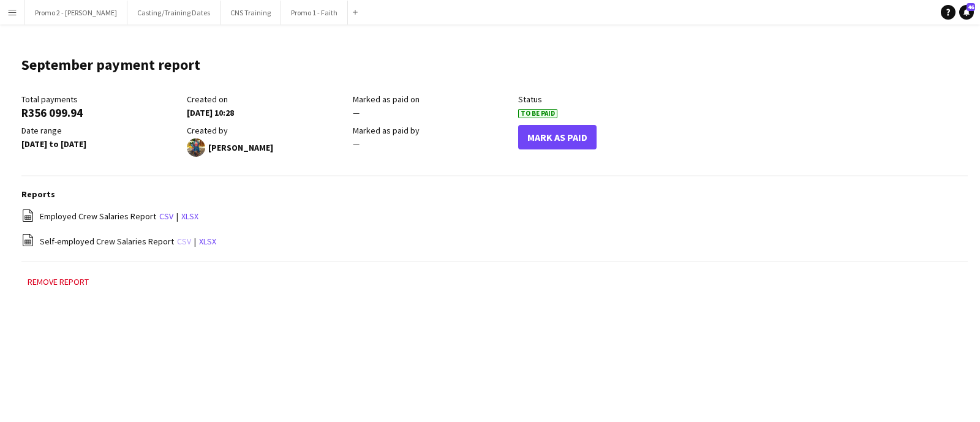  What do you see at coordinates (971, 7) in the screenshot?
I see `span: 46` at bounding box center [971, 7].